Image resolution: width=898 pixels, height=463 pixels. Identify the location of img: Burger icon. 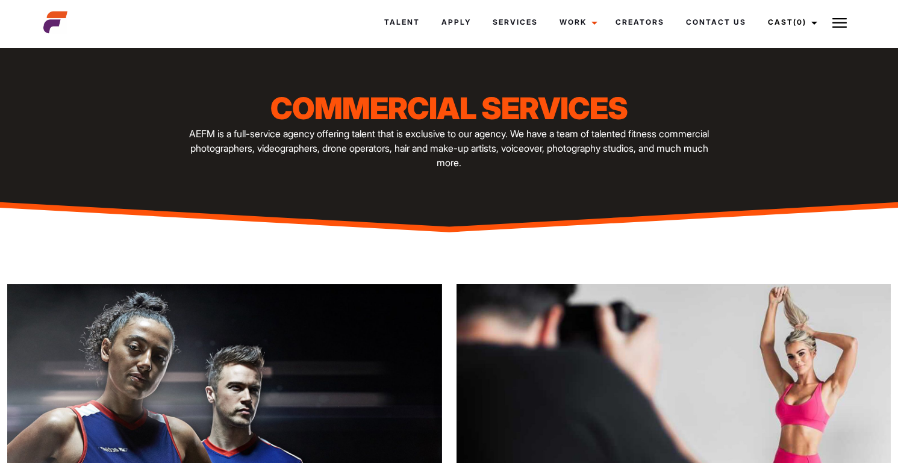
(839, 23).